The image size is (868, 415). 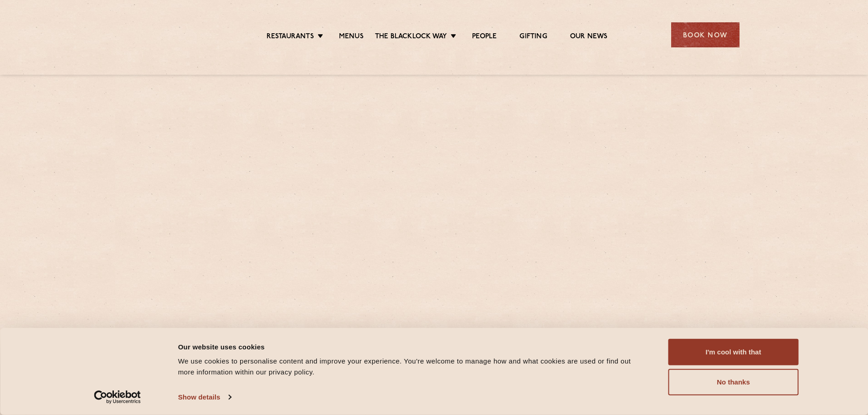 What do you see at coordinates (533, 37) in the screenshot?
I see `a: Gifting` at bounding box center [533, 37].